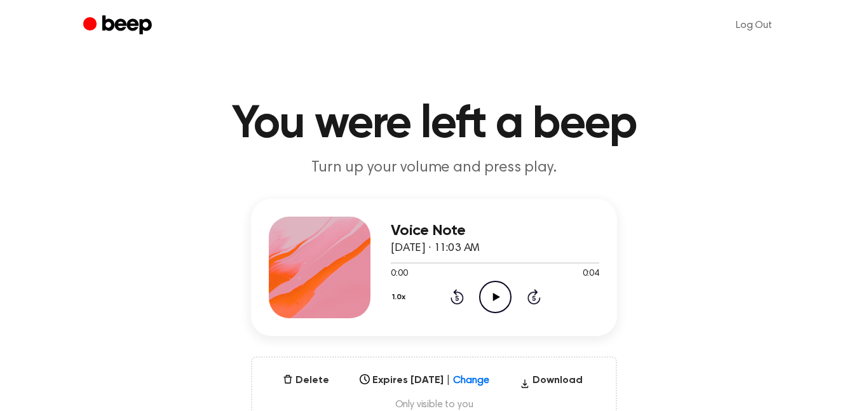 The height and width of the screenshot is (411, 868). I want to click on button: 1.0x, so click(401, 297).